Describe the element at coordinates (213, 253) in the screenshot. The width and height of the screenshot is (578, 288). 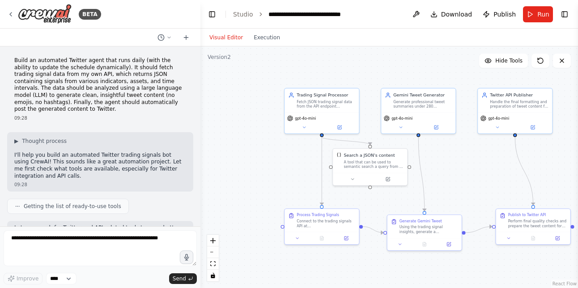
I see `button: zoom out` at that location.